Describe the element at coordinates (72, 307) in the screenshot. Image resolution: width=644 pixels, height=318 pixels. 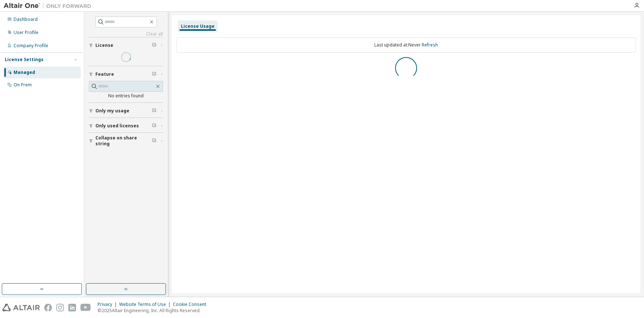
I see `img: linkedin.svg` at that location.